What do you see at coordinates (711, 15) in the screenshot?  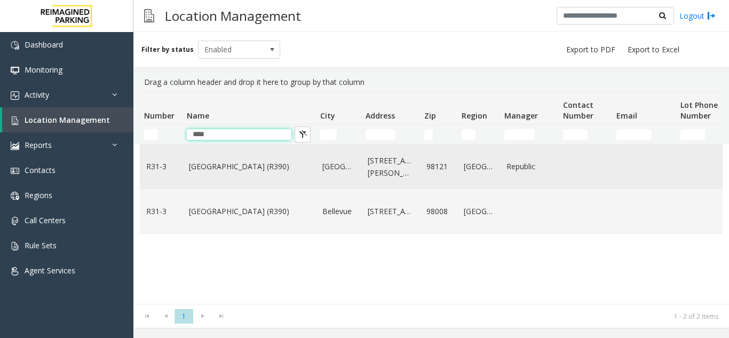 I see `img: logout` at bounding box center [711, 15].